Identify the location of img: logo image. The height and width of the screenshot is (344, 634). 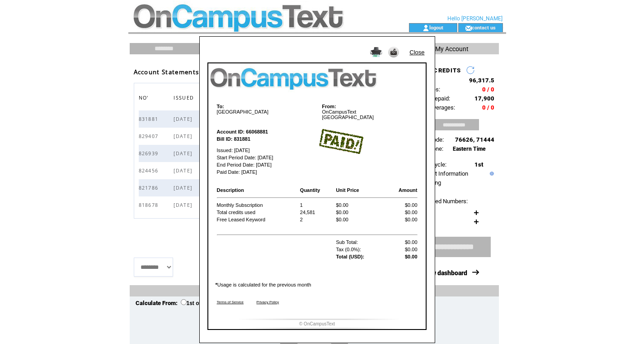
(317, 78).